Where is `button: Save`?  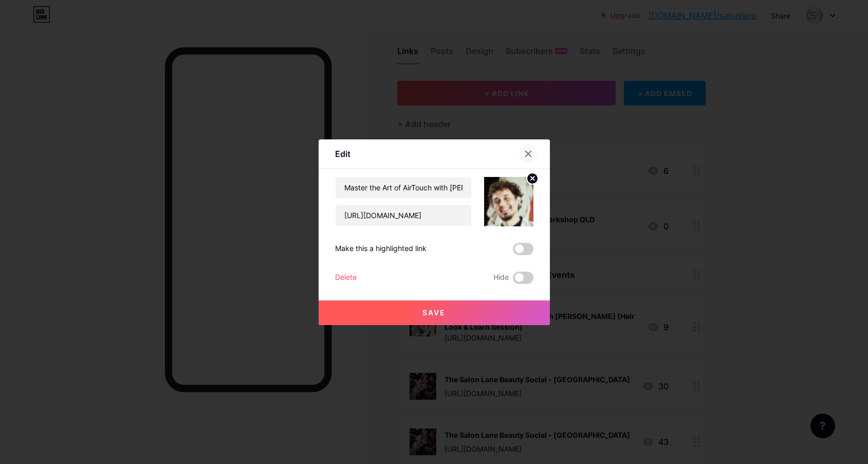 button: Save is located at coordinates (434, 313).